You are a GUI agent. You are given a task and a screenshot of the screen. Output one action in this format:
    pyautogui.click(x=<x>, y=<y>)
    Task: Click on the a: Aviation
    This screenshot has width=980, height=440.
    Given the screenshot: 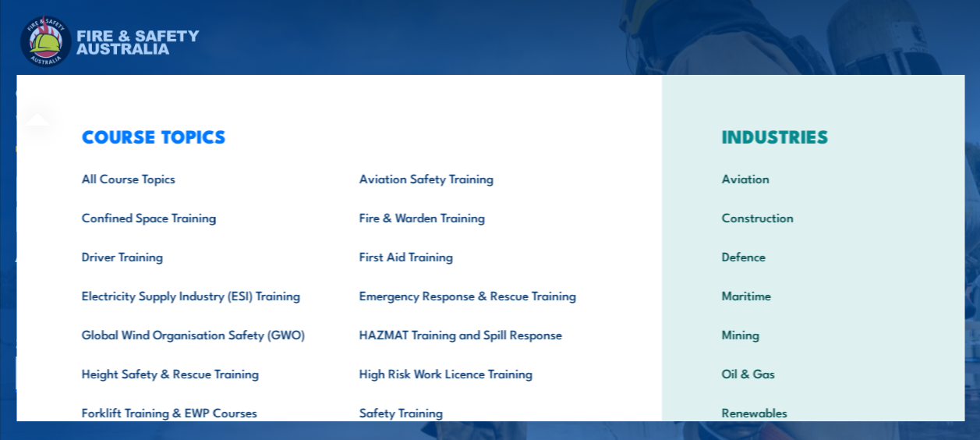 What is the action you would take?
    pyautogui.click(x=813, y=177)
    